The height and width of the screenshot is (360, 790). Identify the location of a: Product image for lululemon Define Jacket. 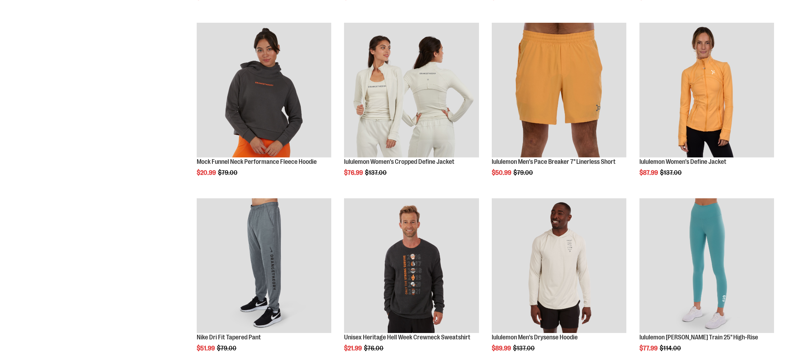
(707, 91).